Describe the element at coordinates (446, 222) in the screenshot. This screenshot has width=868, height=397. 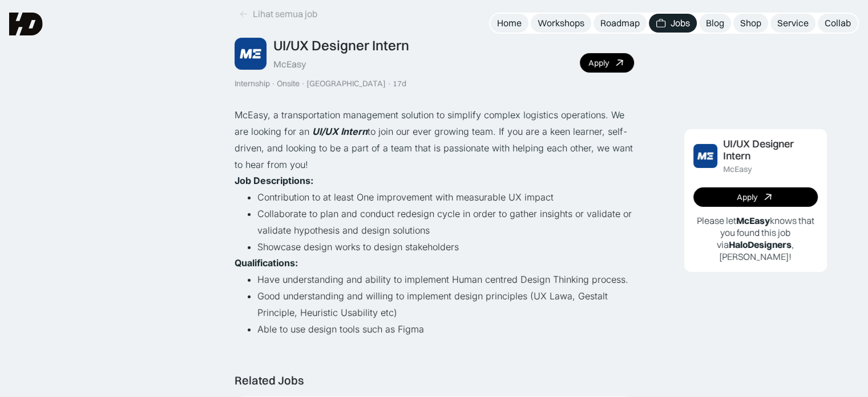
I see `li: Collaborate to plan and conduct redesign cycle in order to gather insights or validate or validat...` at that location.